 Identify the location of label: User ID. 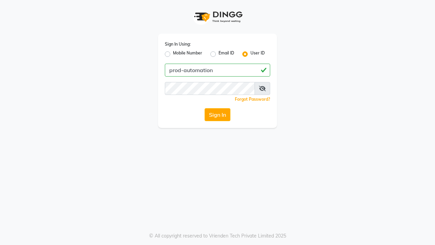
(257, 54).